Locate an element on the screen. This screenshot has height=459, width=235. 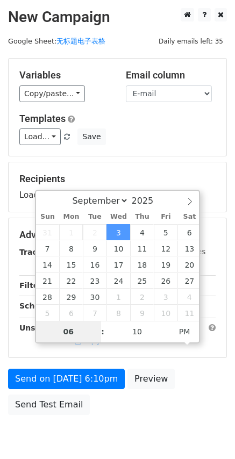
span: September 28, 2025 is located at coordinates (48, 296).